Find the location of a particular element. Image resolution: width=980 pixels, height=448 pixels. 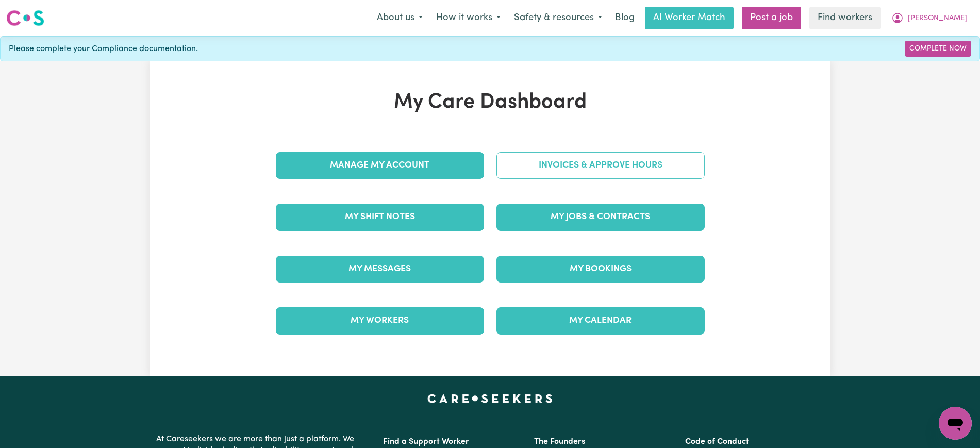

img: Careseekers logo is located at coordinates (25, 18).